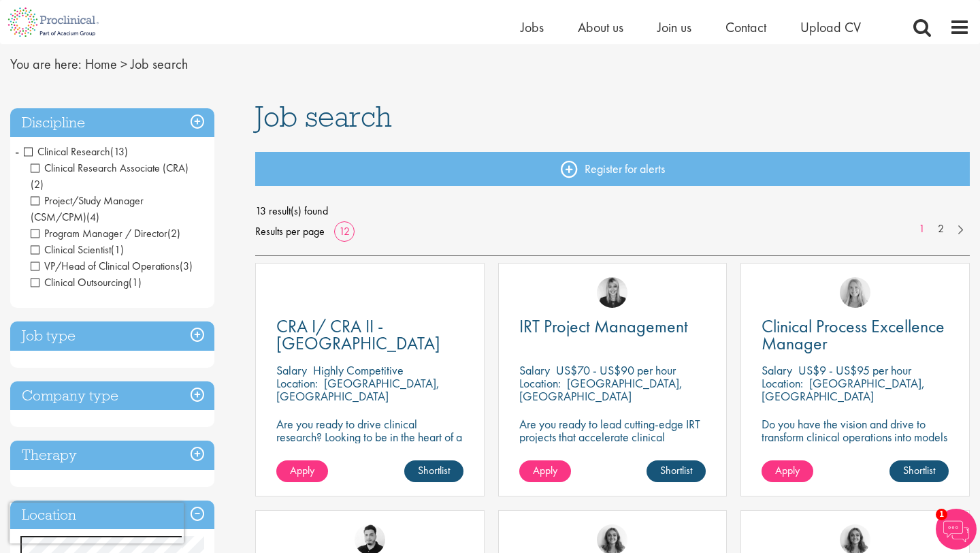 The height and width of the screenshot is (553, 980). What do you see at coordinates (112, 514) in the screenshot?
I see `h3: Location` at bounding box center [112, 514].